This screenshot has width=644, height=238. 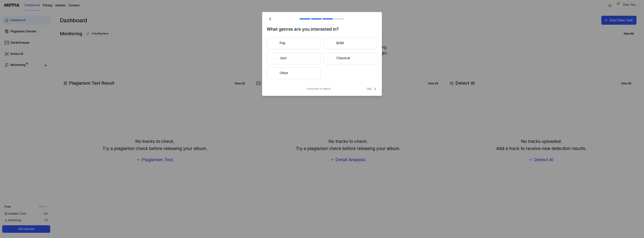 What do you see at coordinates (322, 29) in the screenshot?
I see `h1: What genres are you interested in?` at bounding box center [322, 29].